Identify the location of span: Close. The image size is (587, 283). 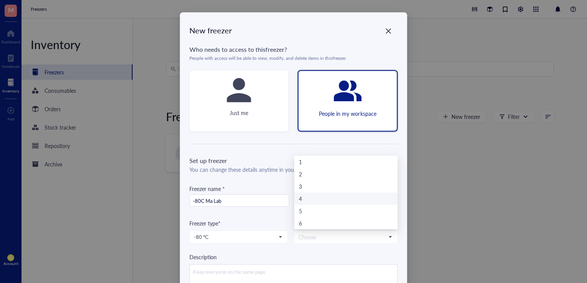
(388, 31).